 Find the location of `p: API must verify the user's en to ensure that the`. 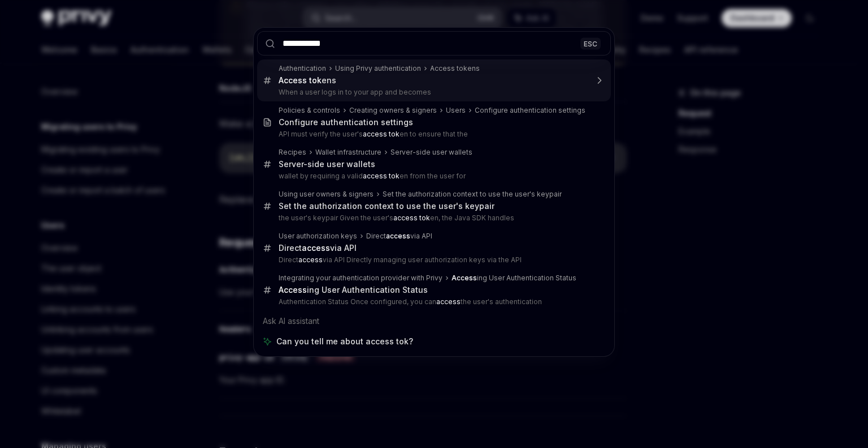

p: API must verify the user's en to ensure that the is located at coordinates (433, 134).